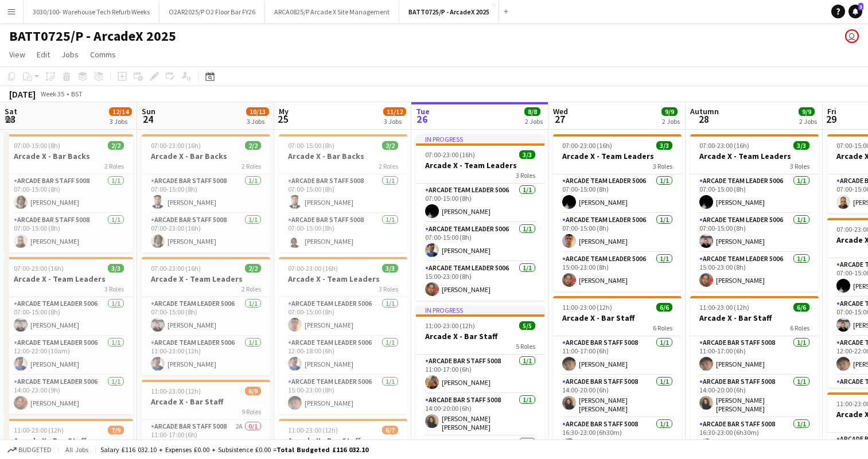 This screenshot has width=868, height=459. Describe the element at coordinates (149, 111) in the screenshot. I see `span: Sun` at that location.